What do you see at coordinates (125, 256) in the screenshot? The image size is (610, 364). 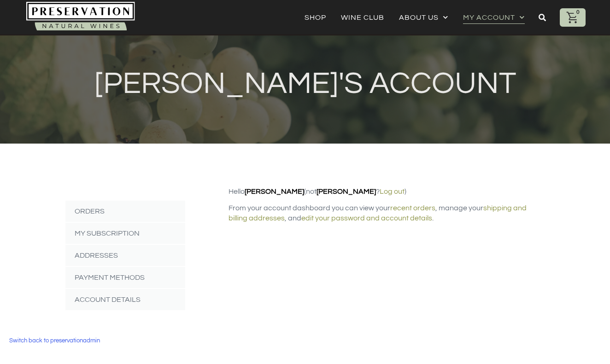 I see `a: Addresses` at bounding box center [125, 256].